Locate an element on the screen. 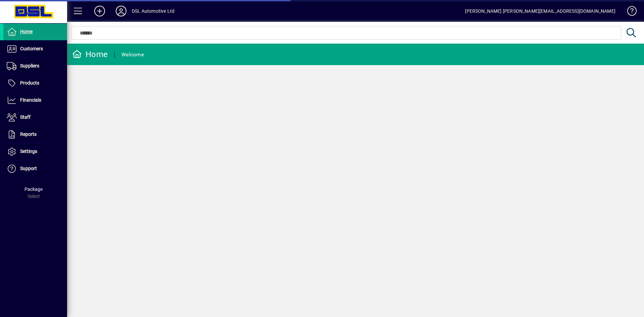 This screenshot has height=317, width=644. span: Products is located at coordinates (29, 83).